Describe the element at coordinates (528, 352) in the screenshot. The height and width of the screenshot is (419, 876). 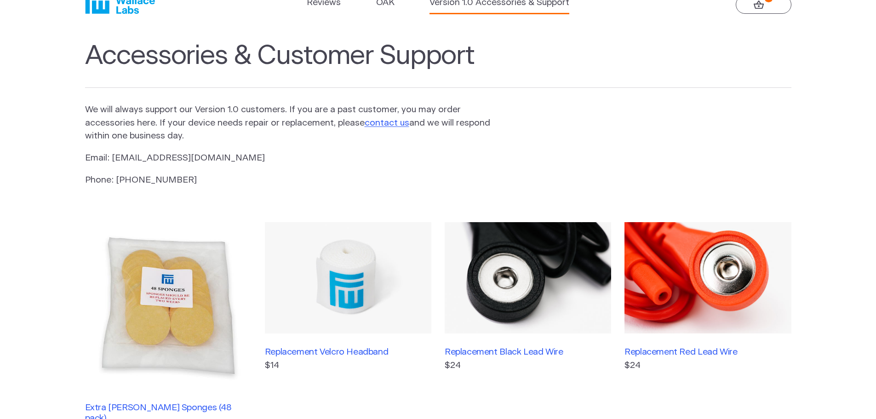
I see `h3: Replacement Black Lead Wire` at that location.